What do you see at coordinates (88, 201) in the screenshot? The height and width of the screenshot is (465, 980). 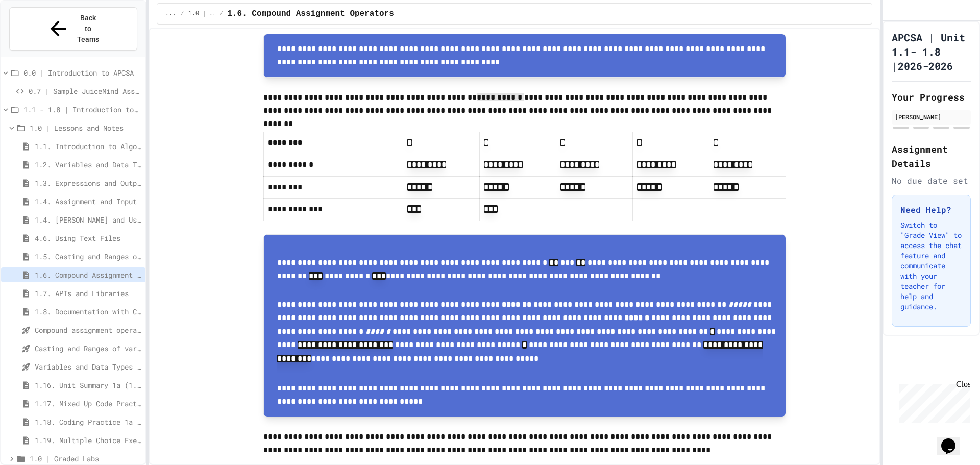 I see `span: 1.4. Assignment and Input` at bounding box center [88, 201].